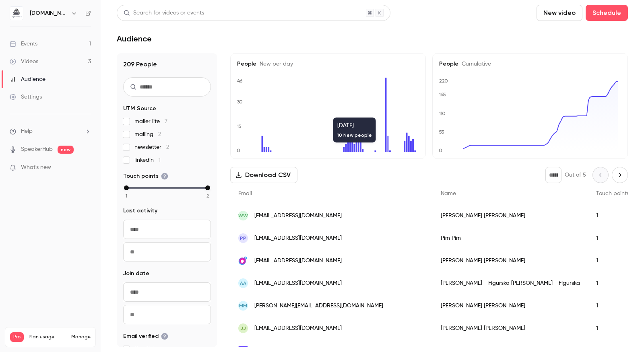 The image size is (644, 352). I want to click on span: Email, so click(245, 193).